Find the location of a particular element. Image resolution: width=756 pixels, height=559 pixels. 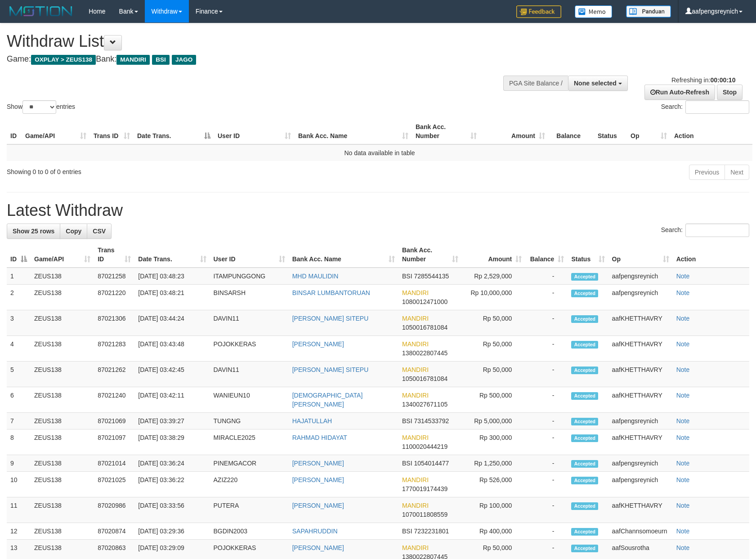

a: Run Auto-Refresh is located at coordinates (679, 92).